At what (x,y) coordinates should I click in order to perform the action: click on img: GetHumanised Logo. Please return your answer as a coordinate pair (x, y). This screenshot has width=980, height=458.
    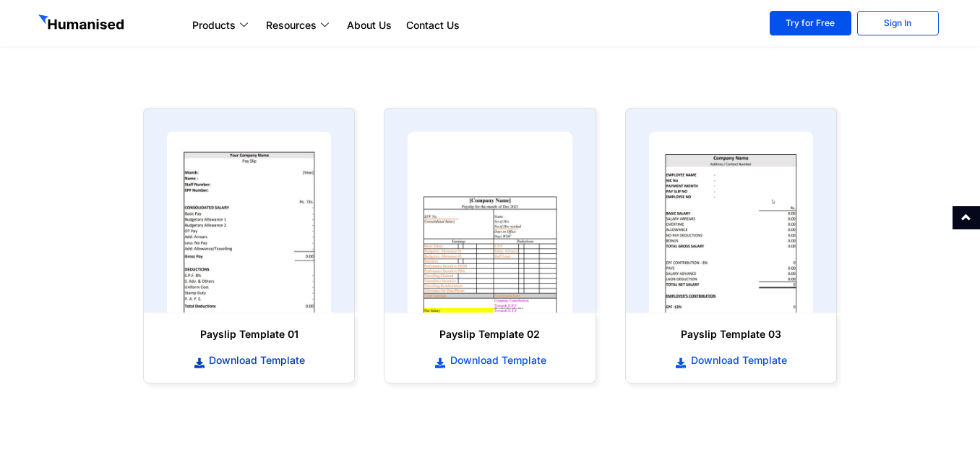
    Looking at the image, I should click on (83, 24).